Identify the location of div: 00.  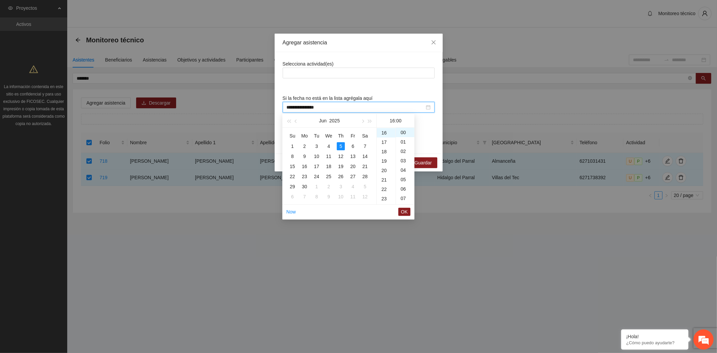
(405, 132).